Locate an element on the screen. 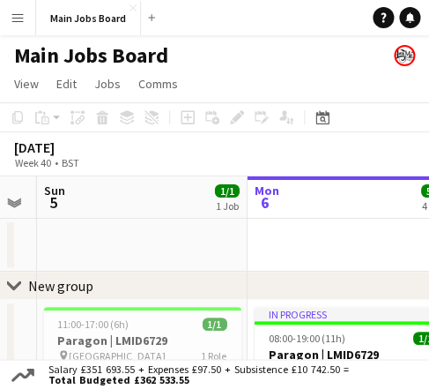 The height and width of the screenshot is (389, 429). div: 1 Job is located at coordinates (227, 205).